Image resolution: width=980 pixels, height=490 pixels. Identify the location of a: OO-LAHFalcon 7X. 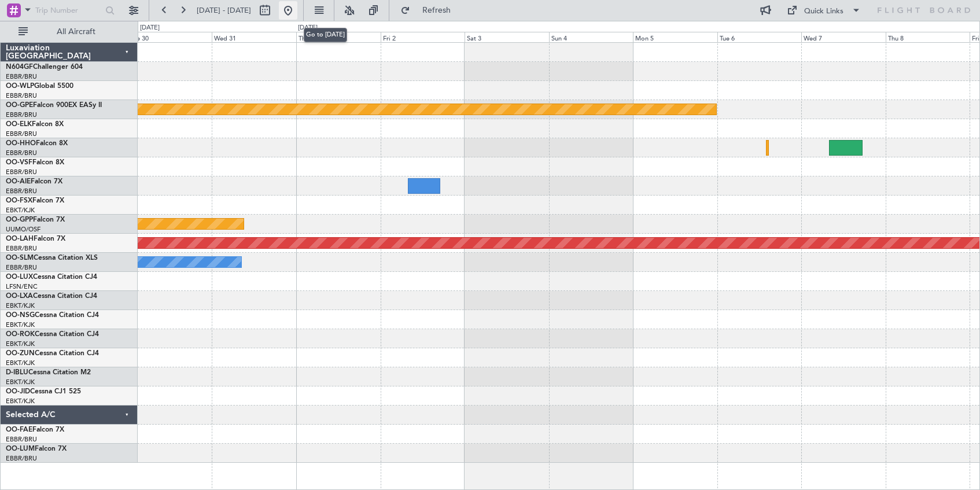
(36, 239).